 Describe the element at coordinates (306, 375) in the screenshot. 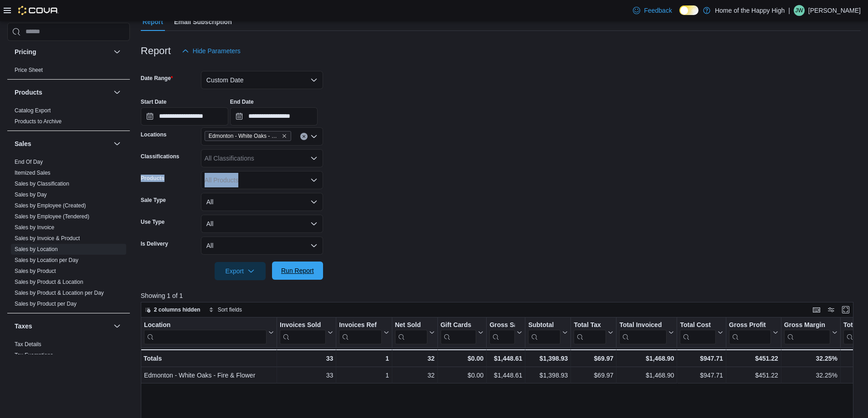

I see `div: 33` at that location.